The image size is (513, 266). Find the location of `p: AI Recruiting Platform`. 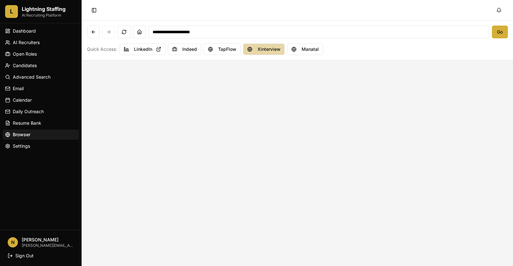

p: AI Recruiting Platform is located at coordinates (43, 15).